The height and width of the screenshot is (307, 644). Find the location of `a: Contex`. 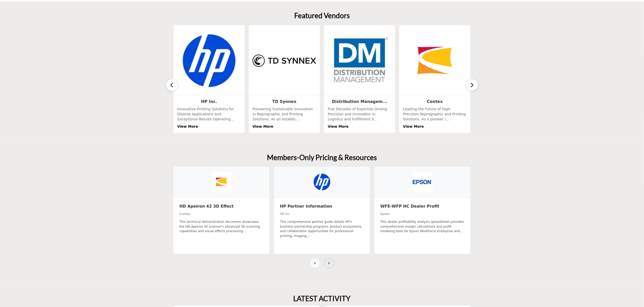

a: Contex is located at coordinates (435, 101).